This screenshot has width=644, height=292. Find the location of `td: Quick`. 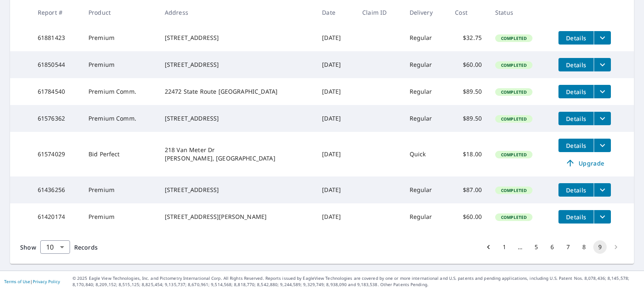

td: Quick is located at coordinates (426, 154).